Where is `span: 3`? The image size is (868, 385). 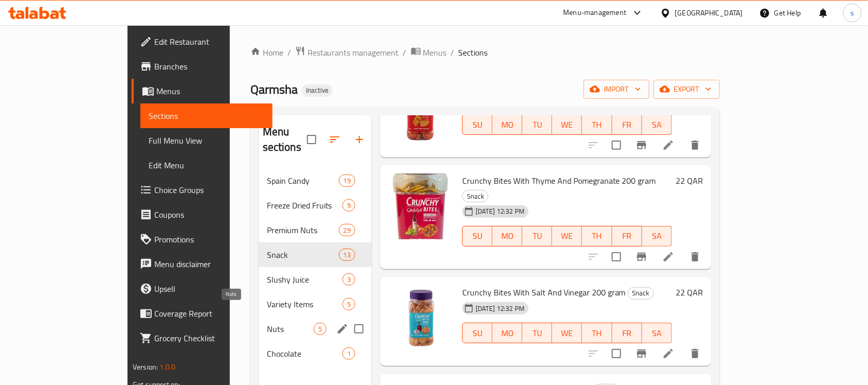 span: 3 is located at coordinates (349, 280).